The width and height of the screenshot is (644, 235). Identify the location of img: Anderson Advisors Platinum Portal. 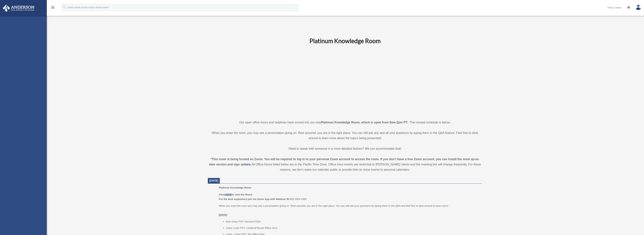
(19, 8).